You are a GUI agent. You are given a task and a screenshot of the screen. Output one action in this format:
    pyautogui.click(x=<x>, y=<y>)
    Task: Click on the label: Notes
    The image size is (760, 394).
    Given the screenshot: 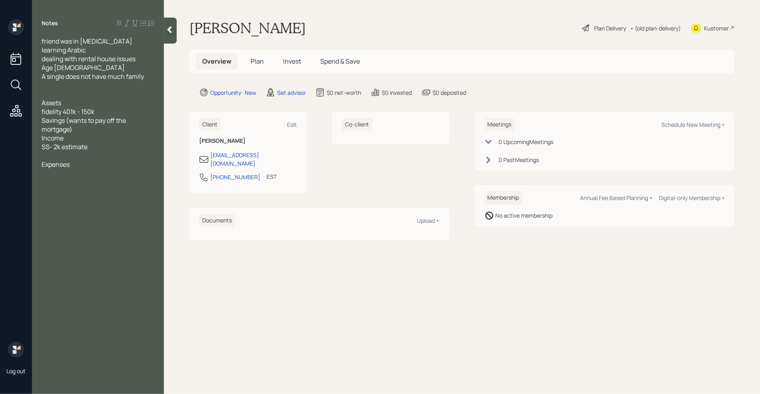 What is the action you would take?
    pyautogui.click(x=50, y=23)
    